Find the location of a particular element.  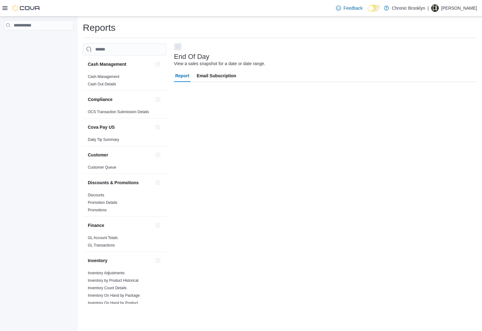

h3: Discounts & Promotions is located at coordinates (113, 183).